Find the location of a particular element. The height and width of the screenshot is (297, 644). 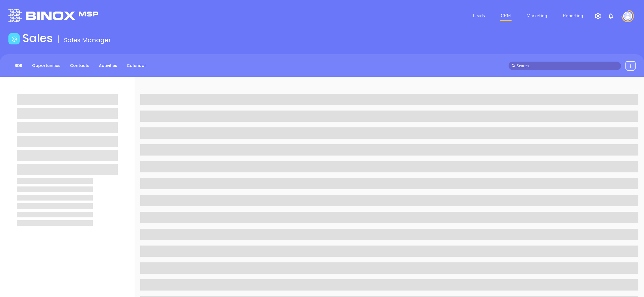

span: Sales Manager is located at coordinates (87, 40).